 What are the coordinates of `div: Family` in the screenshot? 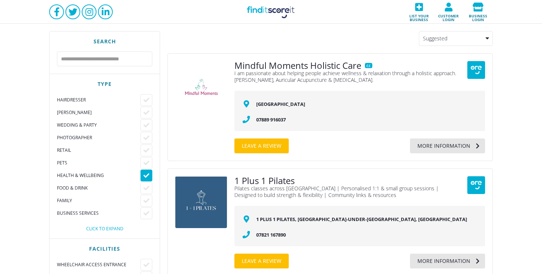 It's located at (99, 201).